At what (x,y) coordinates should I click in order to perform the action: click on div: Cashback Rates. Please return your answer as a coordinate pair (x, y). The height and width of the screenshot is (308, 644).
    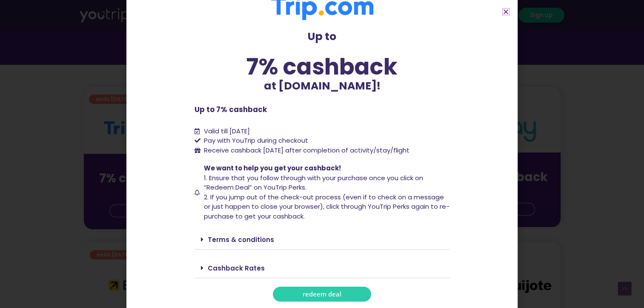
    Looking at the image, I should click on (322, 268).